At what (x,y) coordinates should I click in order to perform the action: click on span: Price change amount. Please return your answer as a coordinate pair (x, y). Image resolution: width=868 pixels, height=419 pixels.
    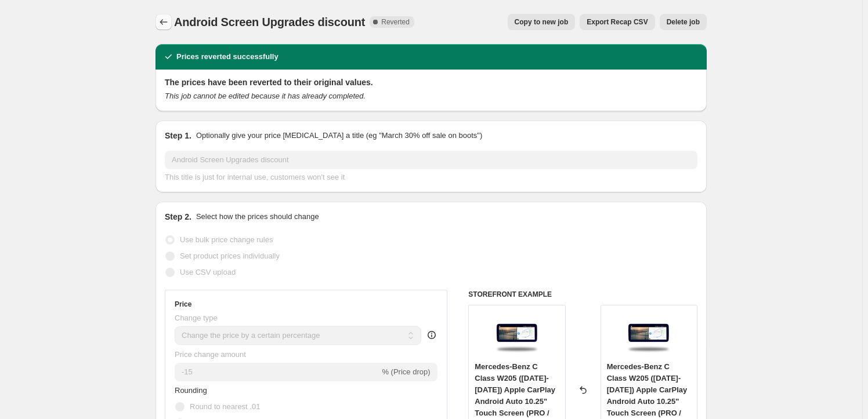
    Looking at the image, I should click on (210, 354).